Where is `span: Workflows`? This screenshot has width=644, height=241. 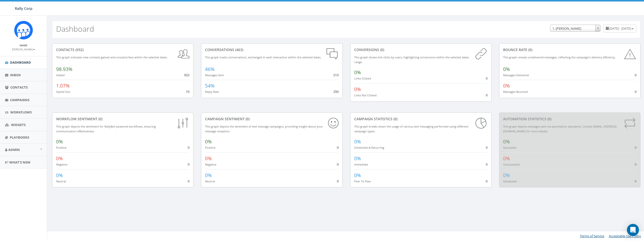
span: Workflows is located at coordinates (21, 112).